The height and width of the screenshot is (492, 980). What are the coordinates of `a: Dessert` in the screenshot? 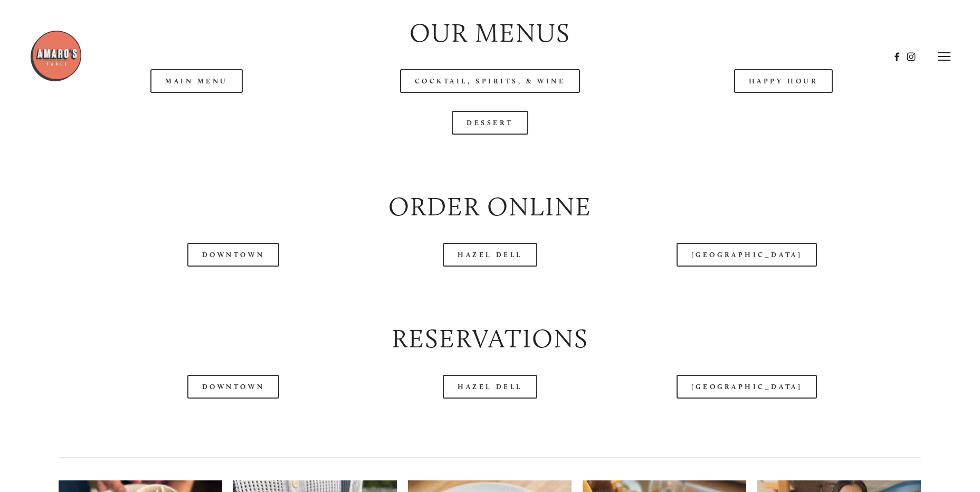 It's located at (490, 122).